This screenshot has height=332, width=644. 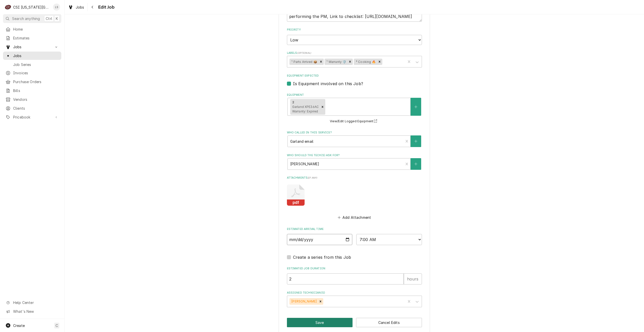 What do you see at coordinates (32, 19) in the screenshot?
I see `button: Search anythingCtrlK` at bounding box center [32, 19].